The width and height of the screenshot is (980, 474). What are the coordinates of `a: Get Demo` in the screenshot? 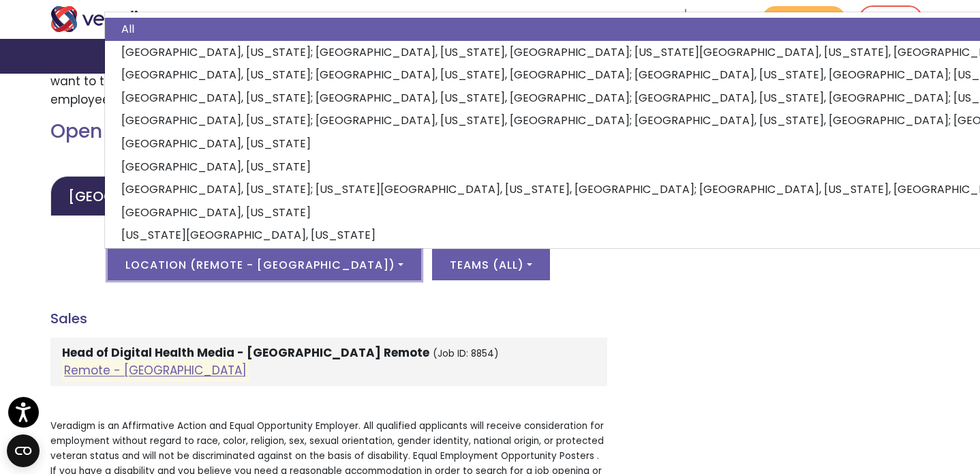 It's located at (804, 19).